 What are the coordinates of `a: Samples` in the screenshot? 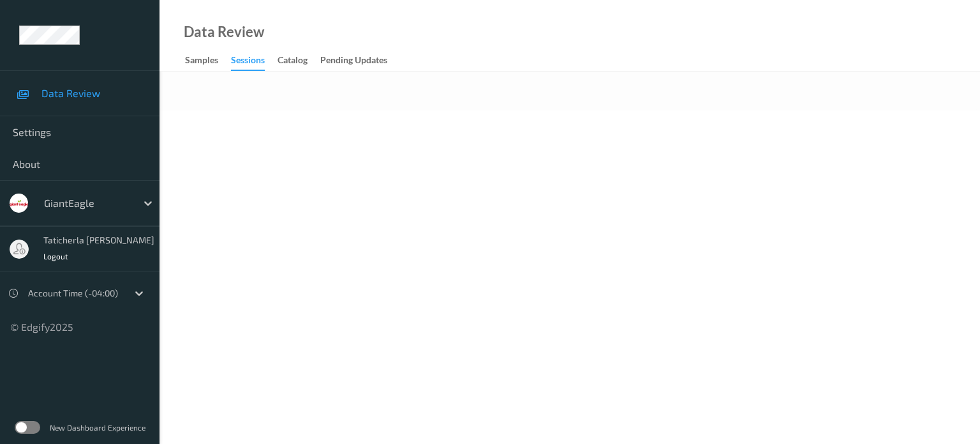 It's located at (208, 60).